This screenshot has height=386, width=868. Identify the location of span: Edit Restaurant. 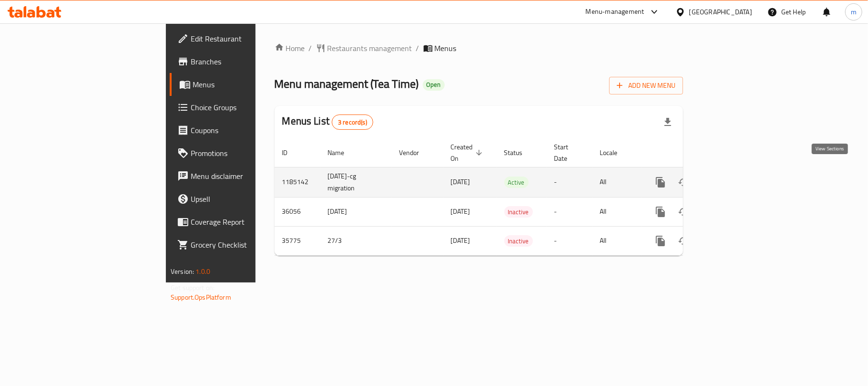
(247, 38).